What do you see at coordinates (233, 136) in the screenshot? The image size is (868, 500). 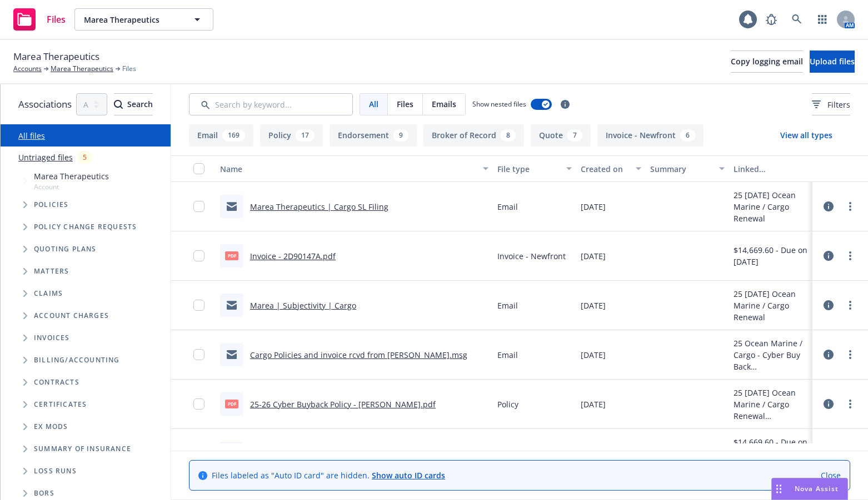 I see `div: 169` at bounding box center [233, 136].